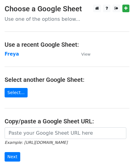 Image resolution: width=134 pixels, height=164 pixels. What do you see at coordinates (16, 93) in the screenshot?
I see `a: Select...` at bounding box center [16, 93].